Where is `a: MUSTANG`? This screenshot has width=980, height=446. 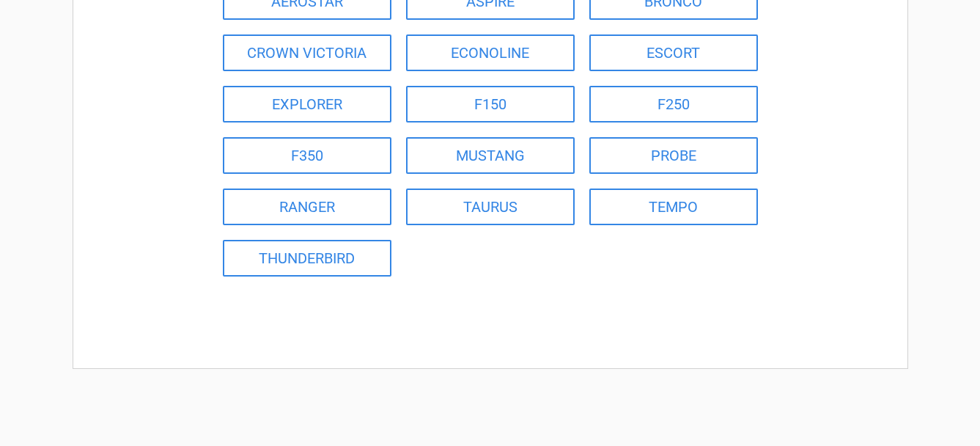
a: MUSTANG is located at coordinates (490, 156).